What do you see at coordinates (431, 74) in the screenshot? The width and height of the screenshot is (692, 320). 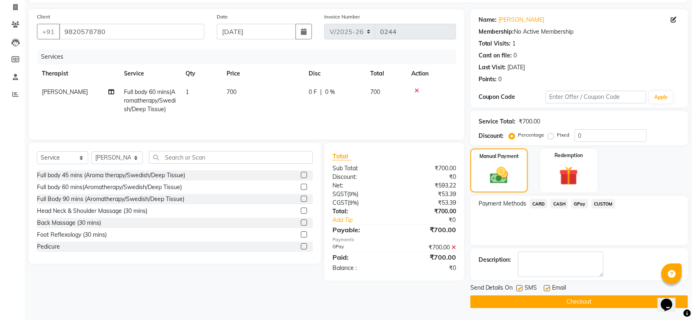 I see `th: Action` at bounding box center [431, 74].